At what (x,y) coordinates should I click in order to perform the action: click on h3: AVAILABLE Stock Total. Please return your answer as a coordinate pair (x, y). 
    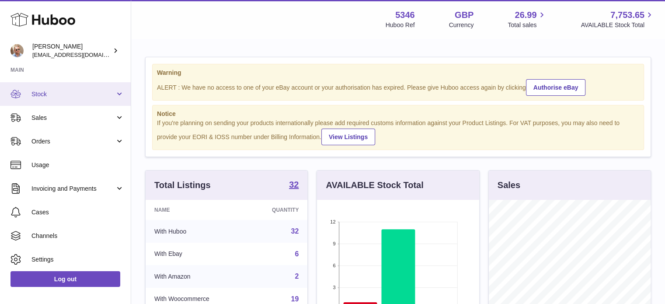
    Looking at the image, I should click on (374, 185).